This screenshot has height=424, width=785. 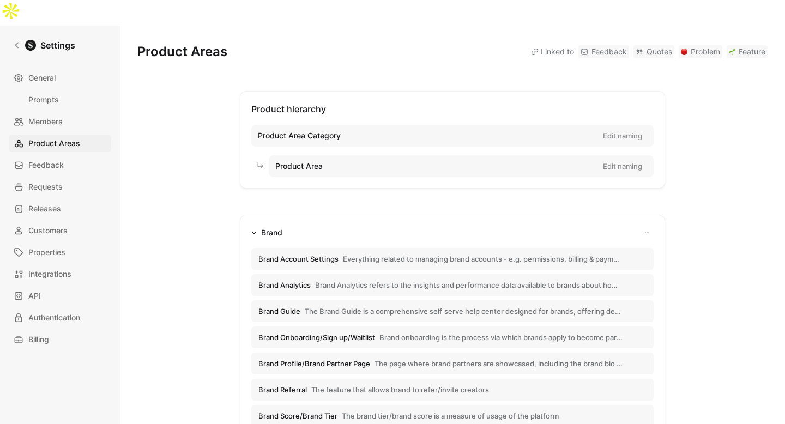 What do you see at coordinates (45, 122) in the screenshot?
I see `span: Members` at bounding box center [45, 122].